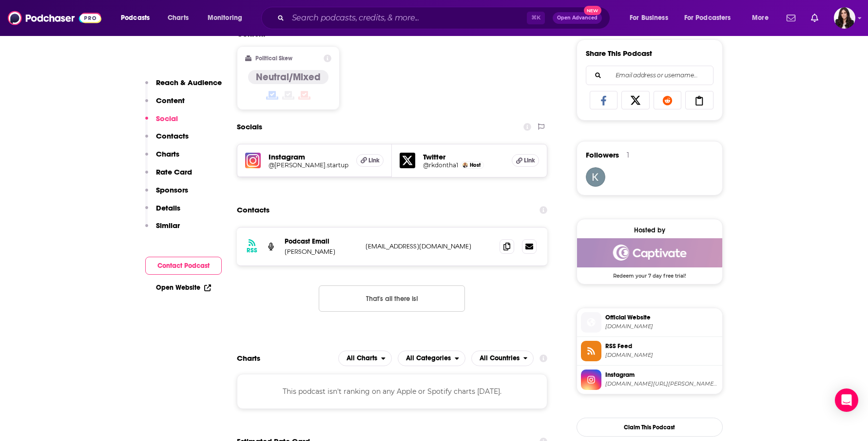 This screenshot has width=868, height=441. What do you see at coordinates (183, 87) in the screenshot?
I see `button: Reach & Audience` at bounding box center [183, 87].